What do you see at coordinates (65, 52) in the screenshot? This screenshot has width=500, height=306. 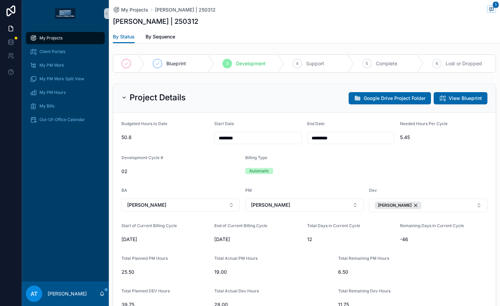 I see `a: Client Portals` at bounding box center [65, 52].